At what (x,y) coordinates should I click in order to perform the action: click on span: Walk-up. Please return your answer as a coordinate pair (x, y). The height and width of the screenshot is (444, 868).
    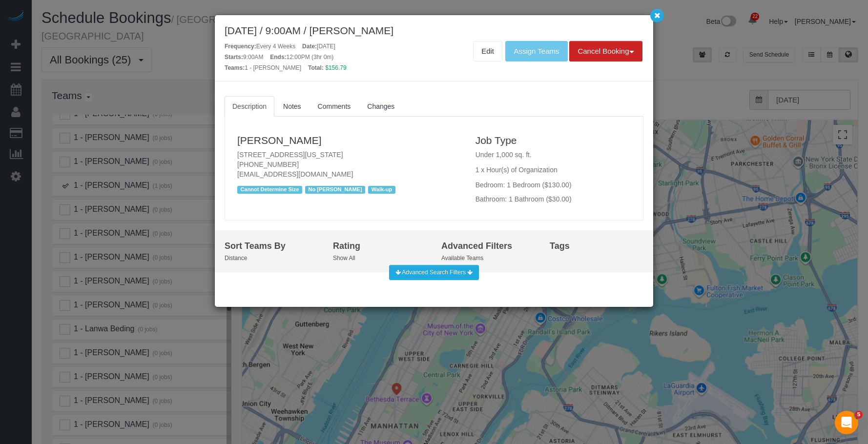
    Looking at the image, I should click on (382, 190).